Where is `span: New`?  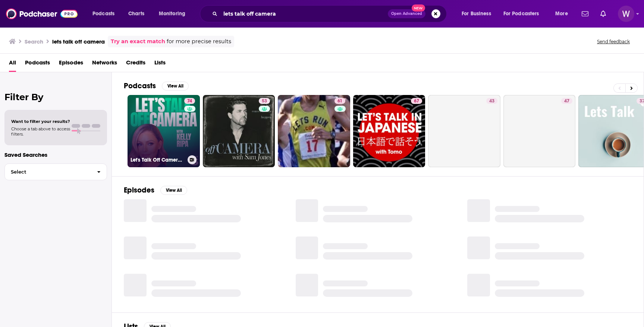
span: New is located at coordinates (418, 8).